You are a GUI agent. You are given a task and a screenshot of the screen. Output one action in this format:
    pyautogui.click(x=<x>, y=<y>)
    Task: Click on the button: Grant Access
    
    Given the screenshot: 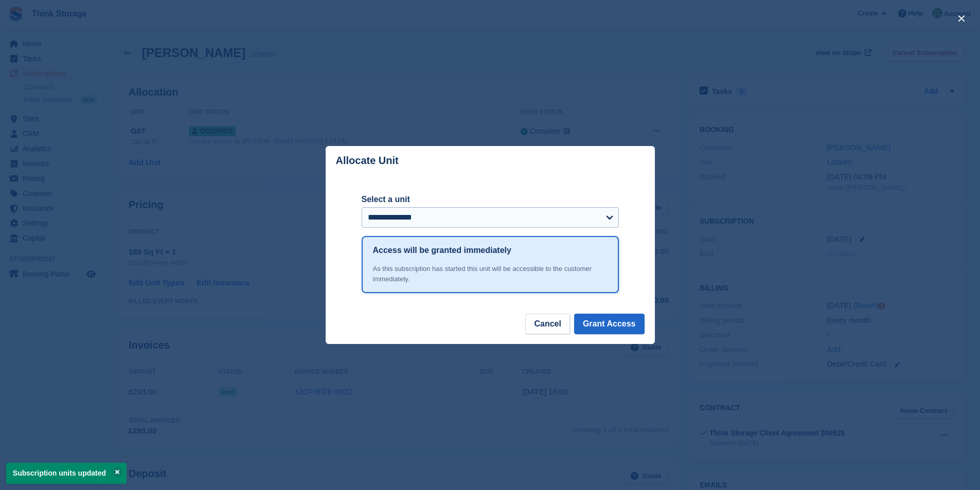 What is the action you would take?
    pyautogui.click(x=608, y=323)
    